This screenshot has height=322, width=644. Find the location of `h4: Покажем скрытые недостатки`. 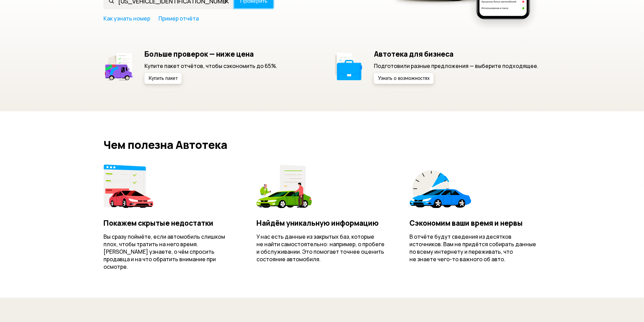

h4: Покажем скрытые недостатки is located at coordinates (168, 223).